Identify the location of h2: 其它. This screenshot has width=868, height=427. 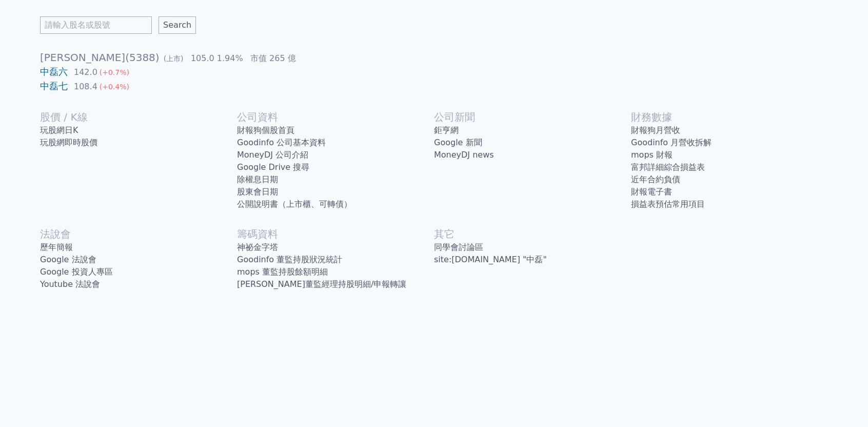
(532, 234).